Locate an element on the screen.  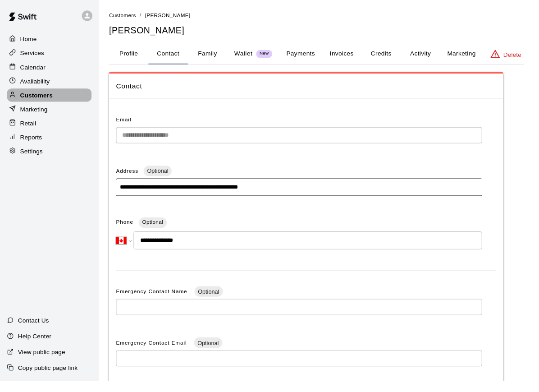
p: Settings is located at coordinates (32, 156).